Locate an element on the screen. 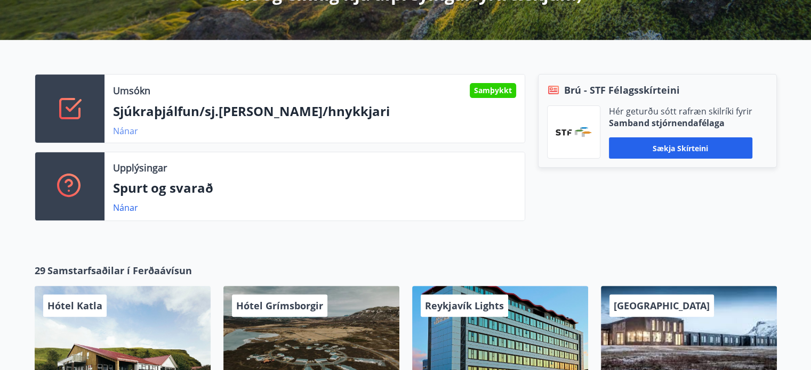  p: Umsókn is located at coordinates (132, 91).